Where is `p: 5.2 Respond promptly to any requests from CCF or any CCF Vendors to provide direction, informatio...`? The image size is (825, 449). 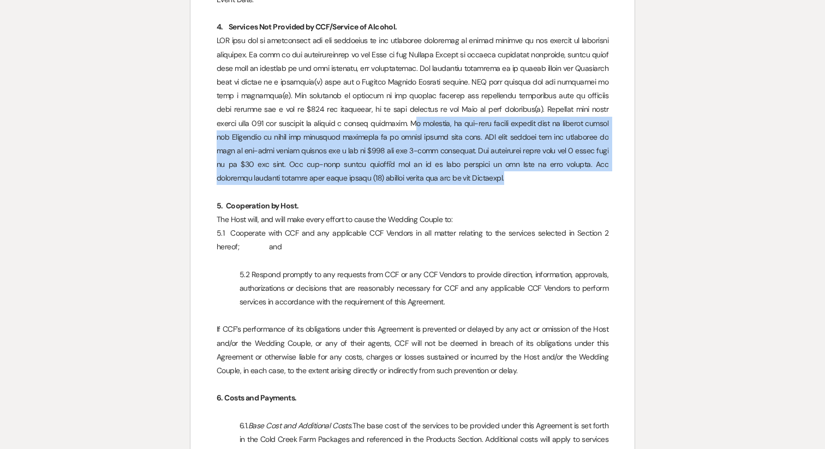
p: 5.2 Respond promptly to any requests from CCF or any CCF Vendors to provide direction, informatio... is located at coordinates (412, 289).